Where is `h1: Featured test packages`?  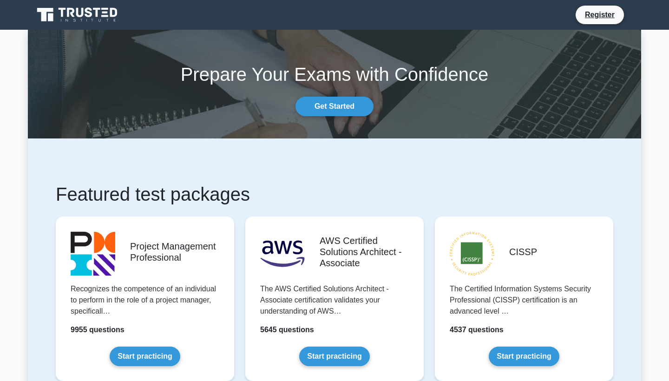
h1: Featured test packages is located at coordinates (335, 194).